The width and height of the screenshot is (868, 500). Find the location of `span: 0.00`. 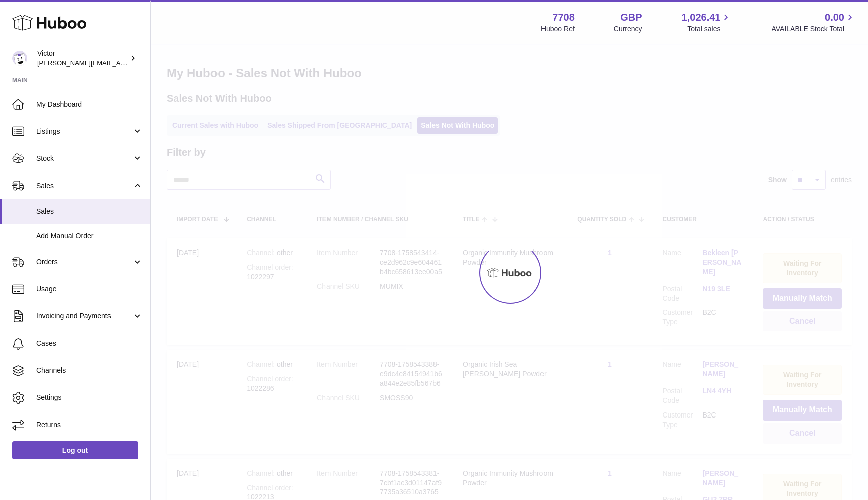

span: 0.00 is located at coordinates (834, 17).